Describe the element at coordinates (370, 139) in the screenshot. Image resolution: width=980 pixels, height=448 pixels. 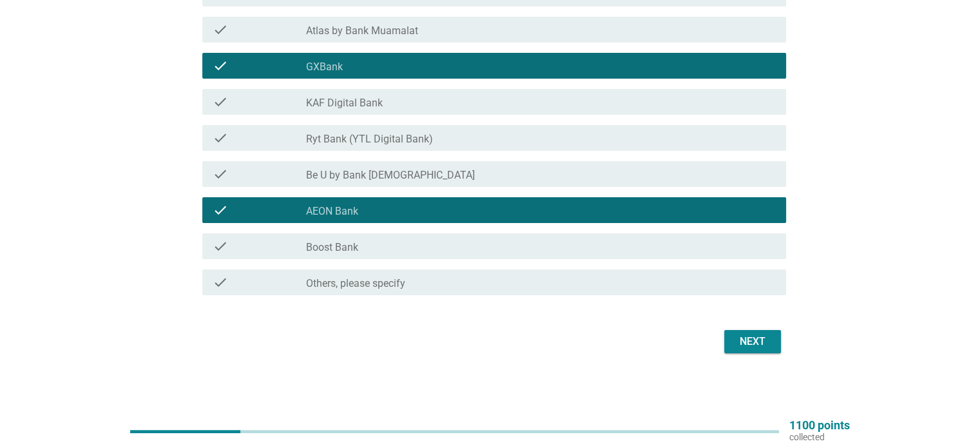
I see `label: Ryt Bank (YTL Digital Bank)` at that location.